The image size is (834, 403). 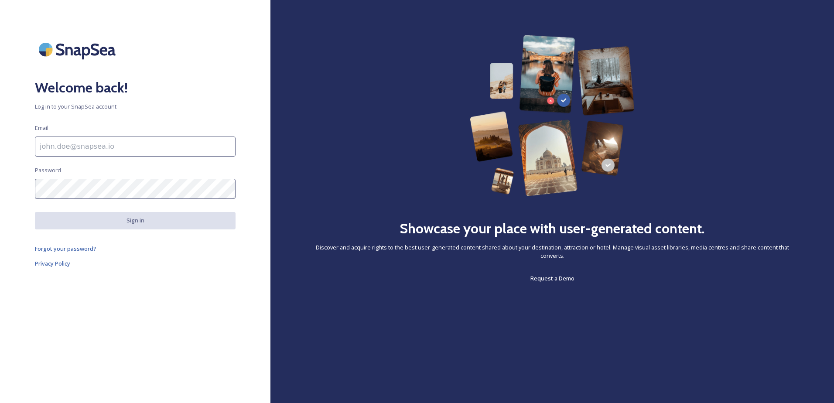 What do you see at coordinates (552, 278) in the screenshot?
I see `span: Request a Demo` at bounding box center [552, 278].